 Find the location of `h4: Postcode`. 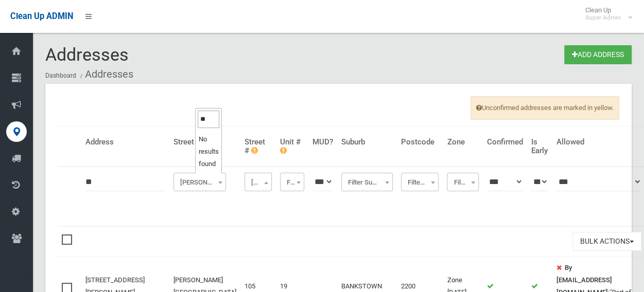

h4: Postcode is located at coordinates (420, 142).